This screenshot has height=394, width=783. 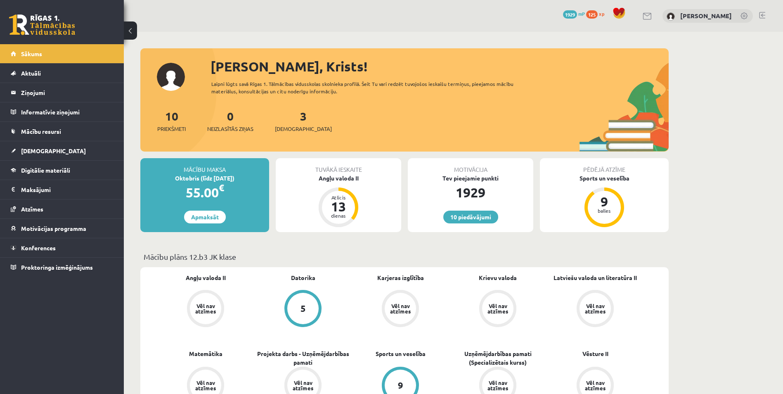 I want to click on span: Neizlasītās ziņas, so click(x=230, y=129).